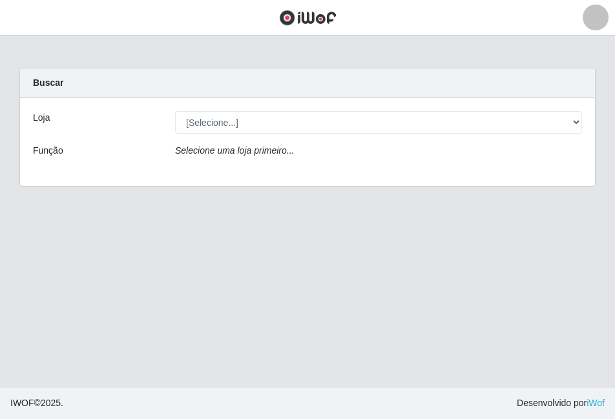 This screenshot has height=419, width=615. Describe the element at coordinates (37, 403) in the screenshot. I see `span: © 2025 .` at that location.